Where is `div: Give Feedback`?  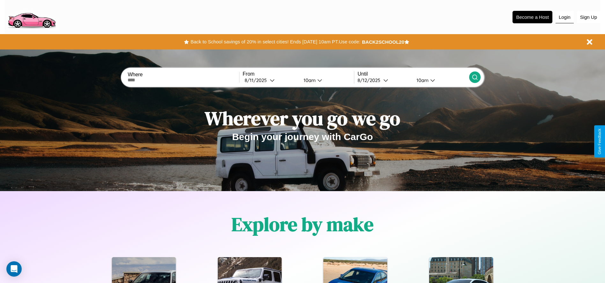 div: Give Feedback is located at coordinates (599, 141).